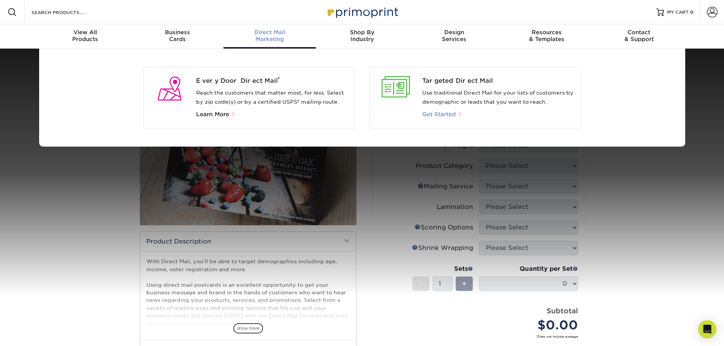 This screenshot has height=346, width=724. Describe the element at coordinates (454, 36) in the screenshot. I see `div: Services` at that location.